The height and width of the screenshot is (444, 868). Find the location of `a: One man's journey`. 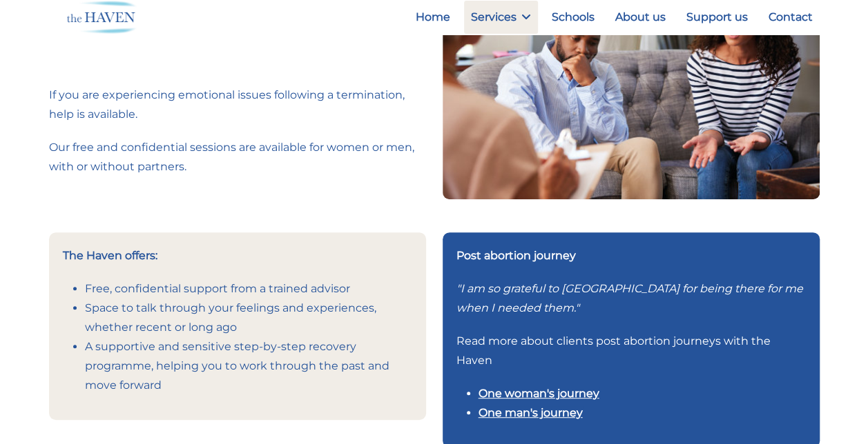

a: One man's journey is located at coordinates (530, 413).